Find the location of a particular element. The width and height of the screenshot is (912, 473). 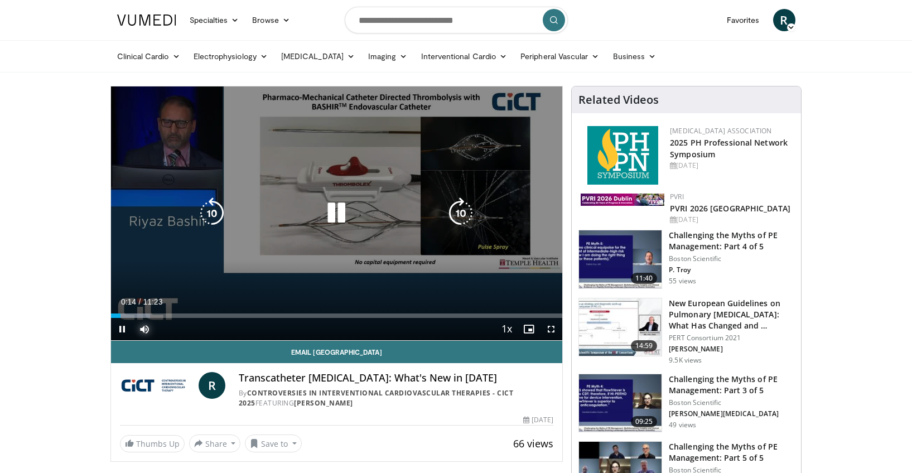

a: Browse is located at coordinates (271, 20).